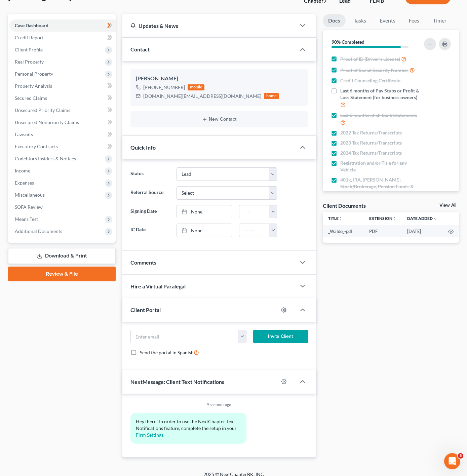  What do you see at coordinates (380, 166) in the screenshot?
I see `span: Registration and/or Title for any Vehicle` at bounding box center [380, 166].